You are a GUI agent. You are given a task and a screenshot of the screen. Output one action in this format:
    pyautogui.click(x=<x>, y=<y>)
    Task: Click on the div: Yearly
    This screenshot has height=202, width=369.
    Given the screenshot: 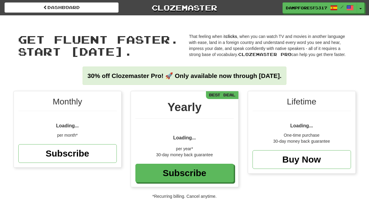 What is the action you would take?
    pyautogui.click(x=185, y=108)
    